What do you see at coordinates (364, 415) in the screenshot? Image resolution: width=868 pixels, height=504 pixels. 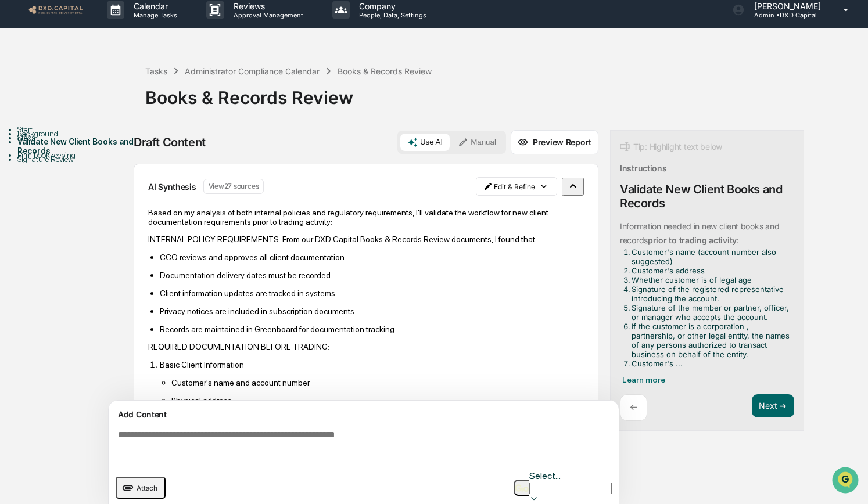 I see `div: Add Content` at bounding box center [364, 415].